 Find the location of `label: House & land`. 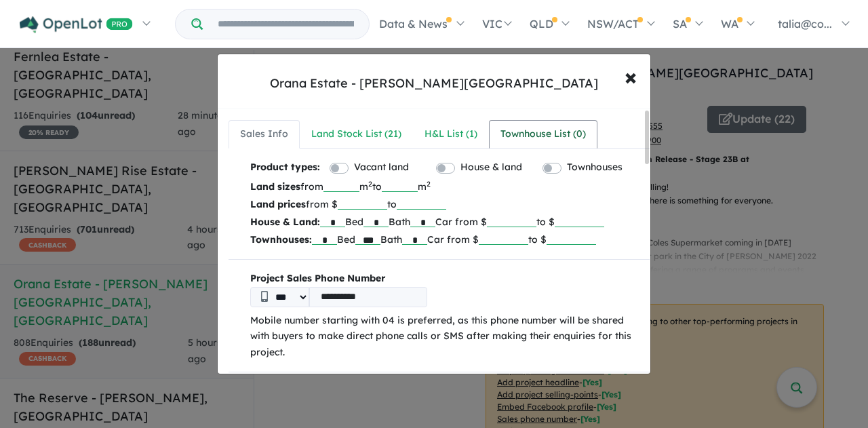

label: House & land is located at coordinates (490, 167).